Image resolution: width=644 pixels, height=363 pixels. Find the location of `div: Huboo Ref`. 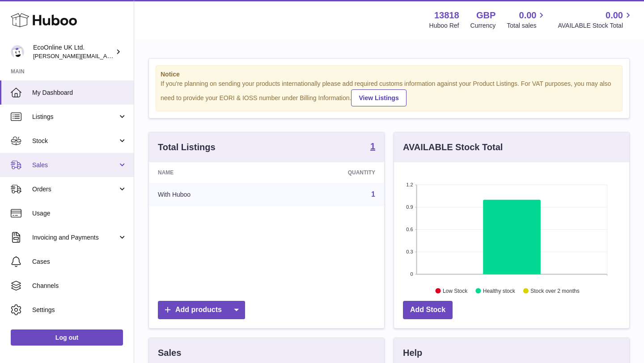

div: Huboo Ref is located at coordinates (444, 26).